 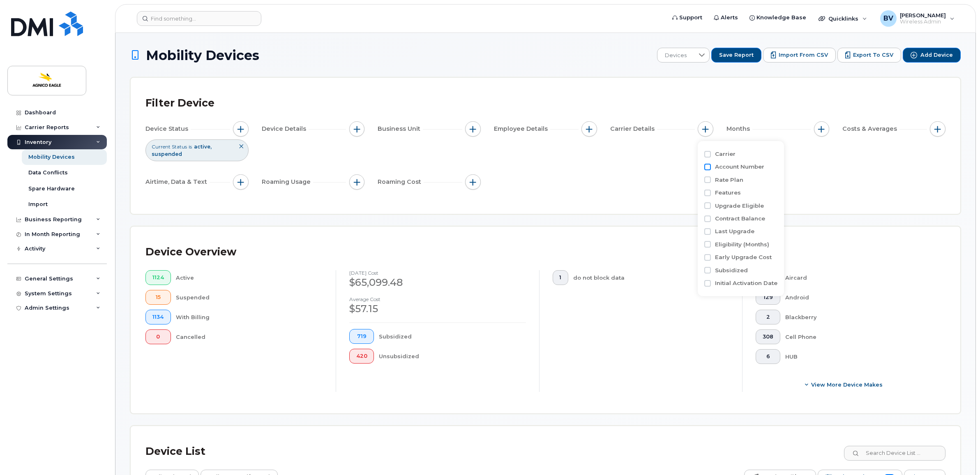 I want to click on a: Add Device, so click(x=931, y=55).